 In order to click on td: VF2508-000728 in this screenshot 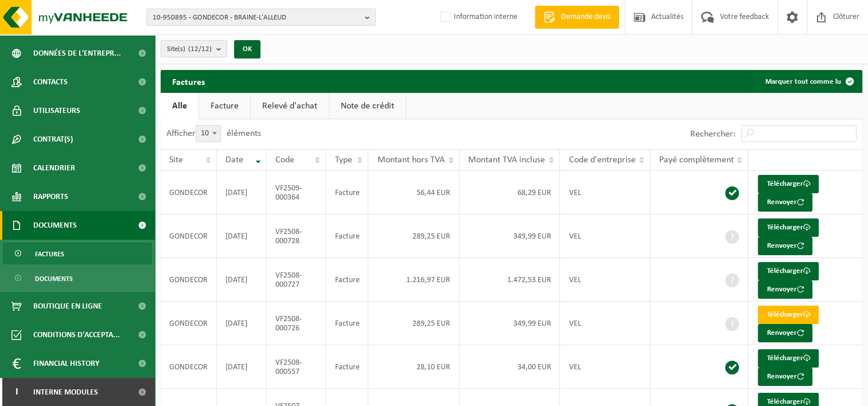, I will do `click(296, 236)`.